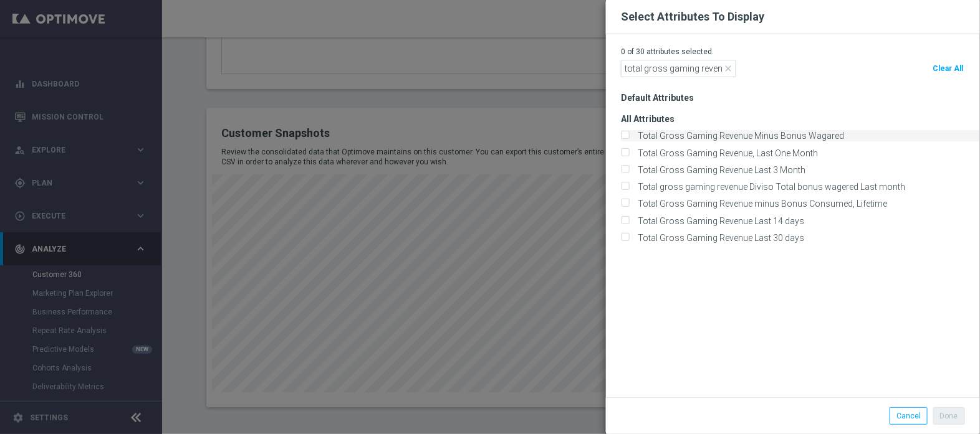 The height and width of the screenshot is (434, 980). What do you see at coordinates (693, 17) in the screenshot?
I see `h2: Select Attributes To Display` at bounding box center [693, 17].